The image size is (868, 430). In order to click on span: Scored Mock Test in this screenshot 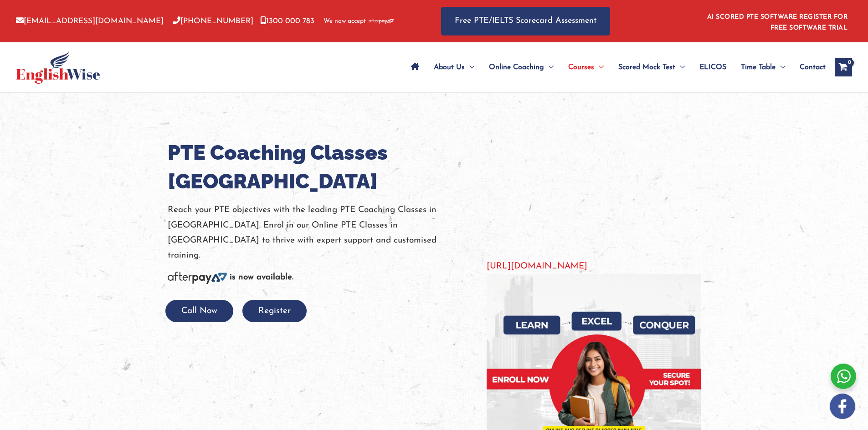, I will do `click(646, 67)`.